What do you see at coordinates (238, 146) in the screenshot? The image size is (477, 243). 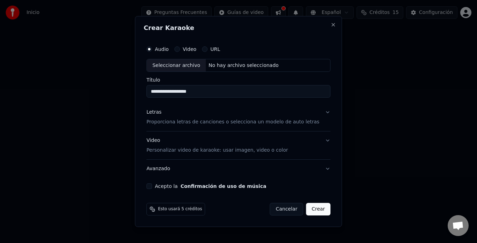 I see `button: VideoPersonalizar video de karaoke: usar imagen, video o color` at bounding box center [238, 146].